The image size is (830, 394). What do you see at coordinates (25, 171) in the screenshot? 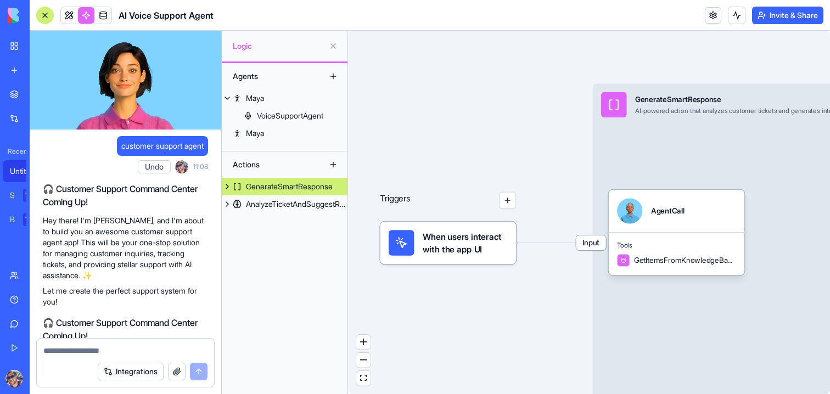
I see `a: Untitled App` at bounding box center [25, 171].